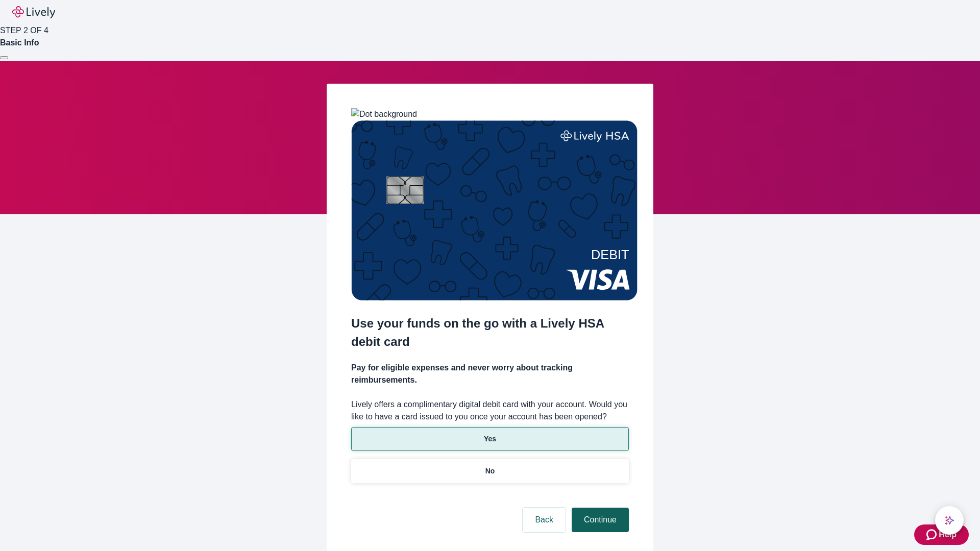 The height and width of the screenshot is (551, 980). Describe the element at coordinates (544, 520) in the screenshot. I see `button: Back` at that location.